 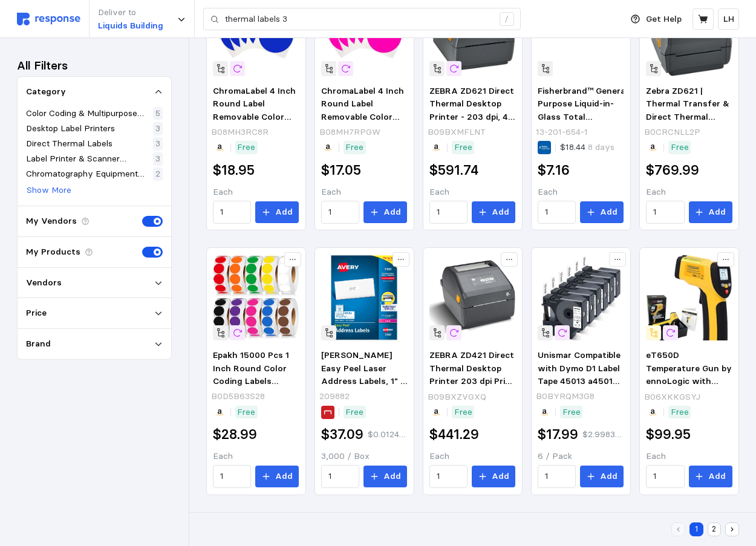 What do you see at coordinates (689, 298) in the screenshot?
I see `img: 51Bhl3GSJwL._SY445_SX342_QL70_FMwebp_.jpg` at bounding box center [689, 298].